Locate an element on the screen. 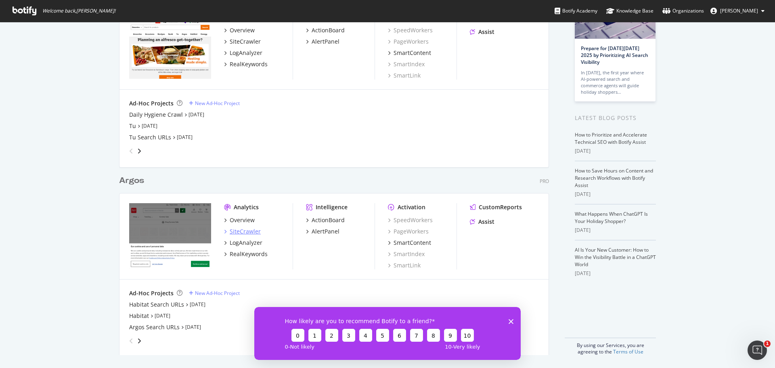 The image size is (775, 368). div: Argos Search URLs is located at coordinates (154, 327).